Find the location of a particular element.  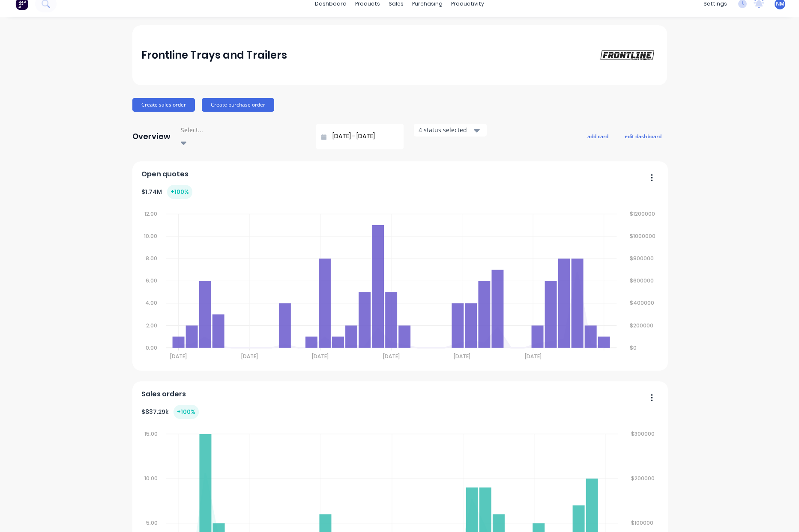

tspan: $600000 is located at coordinates (643, 281).